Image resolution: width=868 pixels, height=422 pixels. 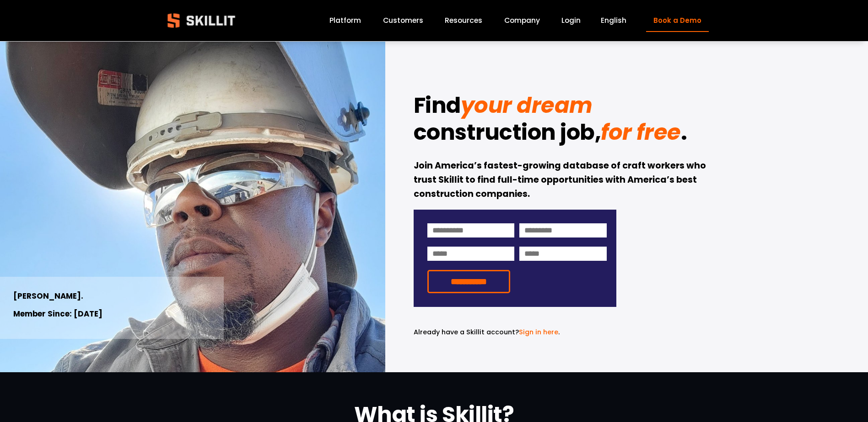 What do you see at coordinates (538, 333) in the screenshot?
I see `a: Sign in here` at bounding box center [538, 333].